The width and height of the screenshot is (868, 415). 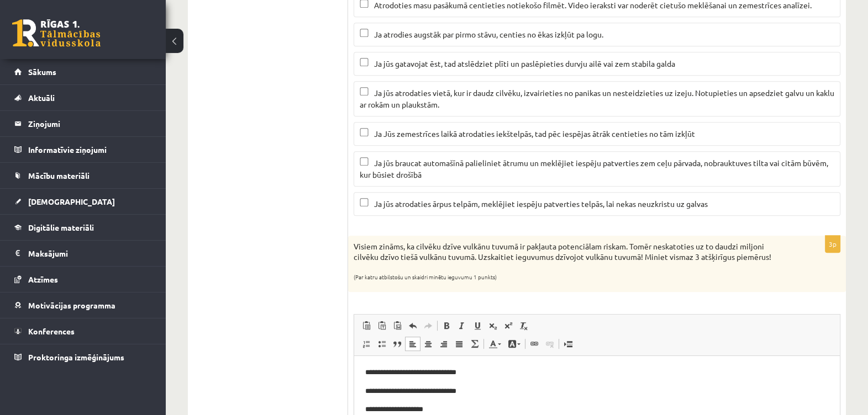 What do you see at coordinates (83, 253) in the screenshot?
I see `a: Maksājumi` at bounding box center [83, 253].